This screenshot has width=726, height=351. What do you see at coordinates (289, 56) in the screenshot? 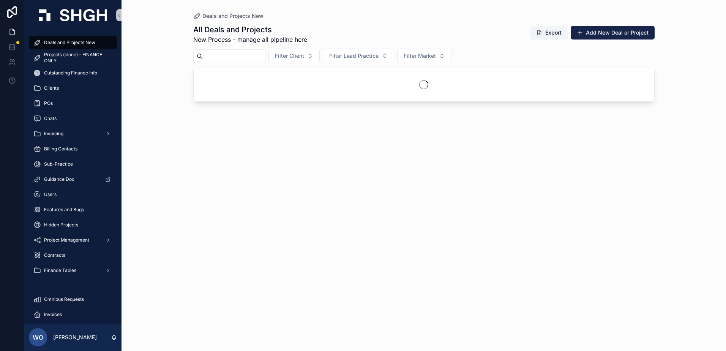
I see `span: Filter Client` at bounding box center [289, 56].